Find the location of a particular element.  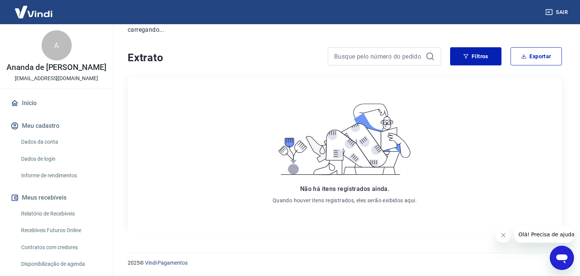

input: Busque pelo número do pedido is located at coordinates (378, 56).